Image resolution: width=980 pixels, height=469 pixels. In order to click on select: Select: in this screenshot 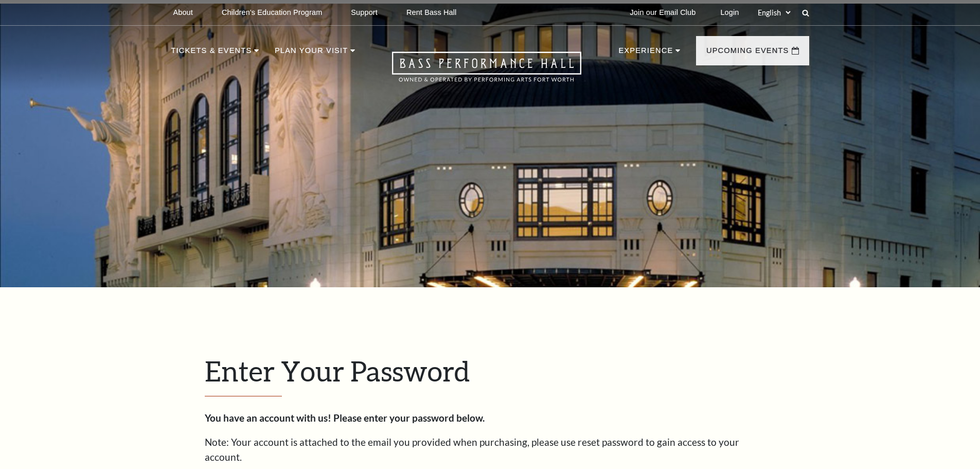, I will do `click(773, 12)`.